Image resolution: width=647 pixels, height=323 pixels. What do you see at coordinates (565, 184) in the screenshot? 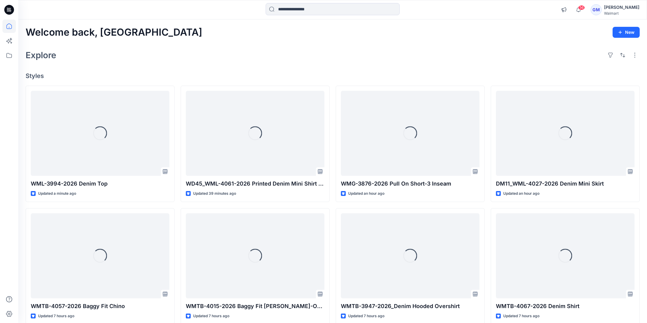
I see `p: DM11_WML-4027-2026 Denim Mini Skirt` at bounding box center [565, 184].